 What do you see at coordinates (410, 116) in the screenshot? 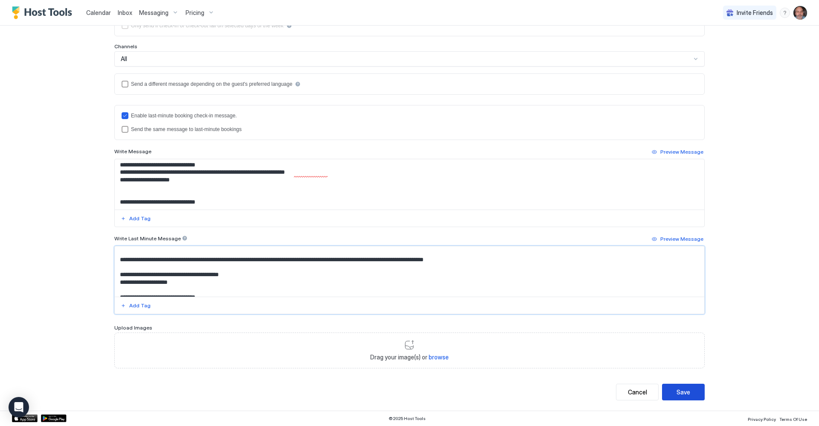
I see `div: lastMinuteMessageEnabled` at bounding box center [410, 116].